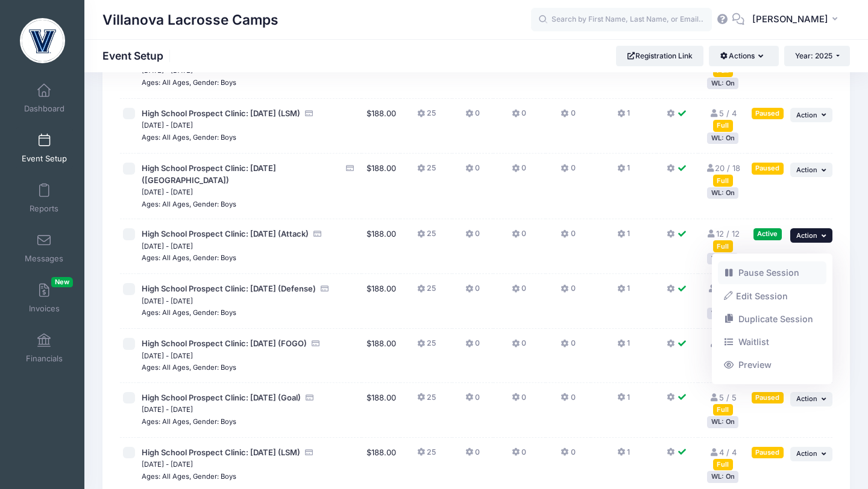 The image size is (868, 489). Describe the element at coordinates (44, 298) in the screenshot. I see `a: InvoicesNew` at that location.